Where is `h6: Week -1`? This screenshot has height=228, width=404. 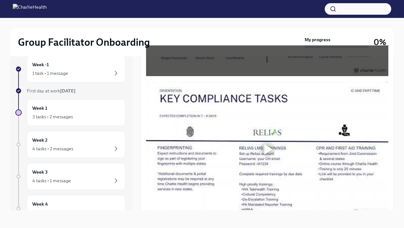
h6: Week -1 is located at coordinates (41, 65).